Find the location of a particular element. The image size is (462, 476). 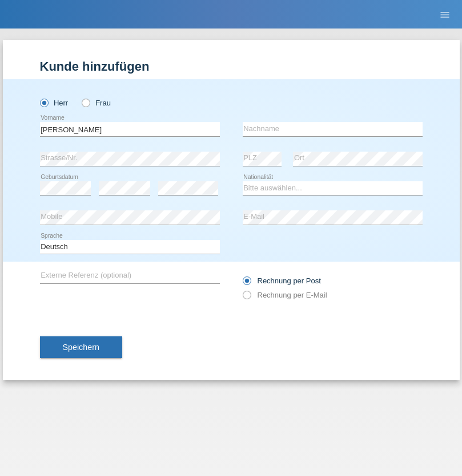

input: Rechnung per E-Mail is located at coordinates (246, 298).